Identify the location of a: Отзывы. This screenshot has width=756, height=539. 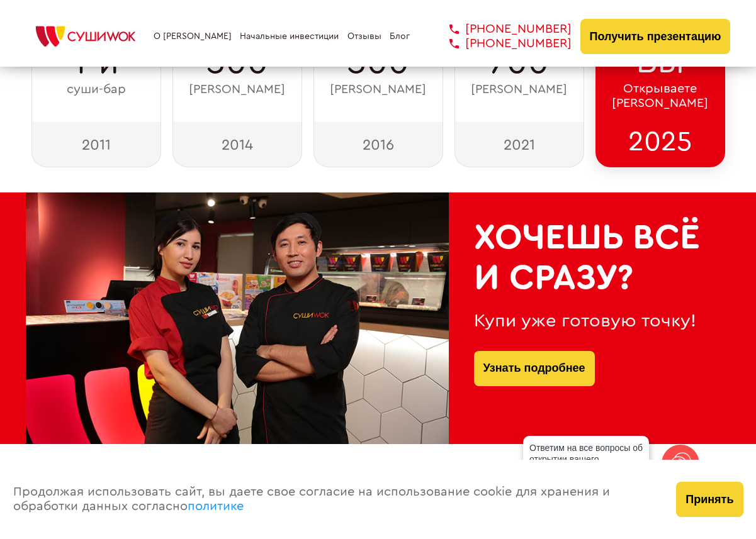
(364, 36).